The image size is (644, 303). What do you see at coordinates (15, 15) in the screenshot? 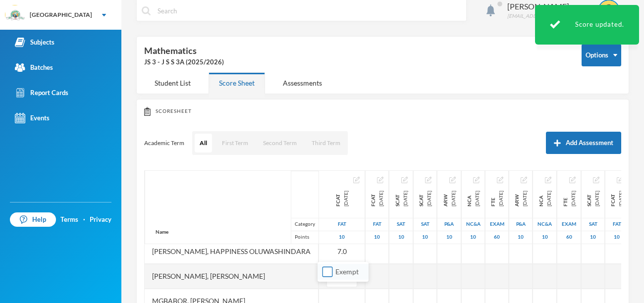
I see `img: logo` at bounding box center [15, 15].